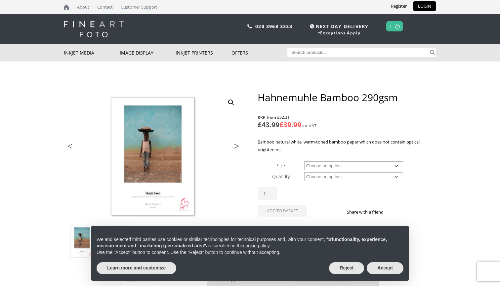  Describe the element at coordinates (231, 103) in the screenshot. I see `a: View full-screen image gallery` at that location.